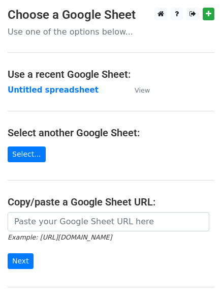 The width and height of the screenshot is (222, 297). Describe the element at coordinates (137, 90) in the screenshot. I see `a: View` at that location.